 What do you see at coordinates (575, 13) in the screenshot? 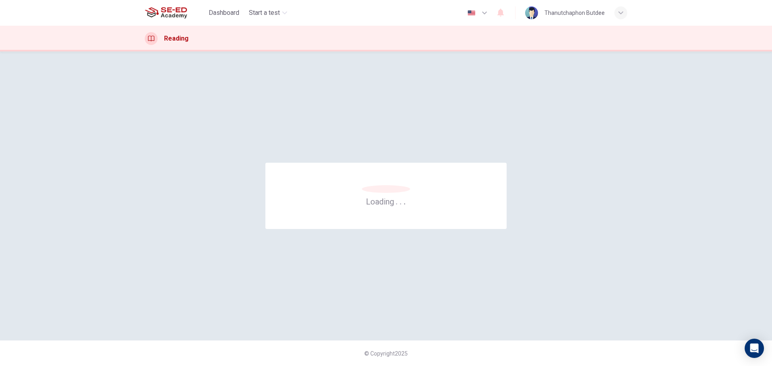
I see `div: Thanutchaphon Butdee` at bounding box center [575, 13].